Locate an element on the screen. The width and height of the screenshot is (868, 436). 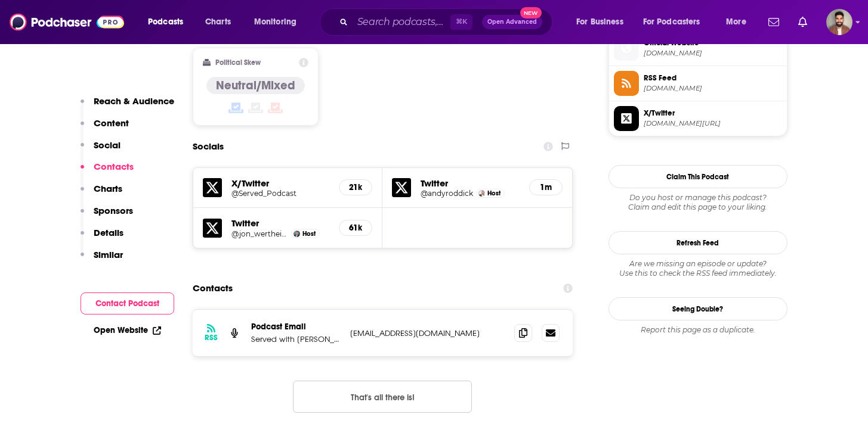
h2: Contacts is located at coordinates (212, 289).